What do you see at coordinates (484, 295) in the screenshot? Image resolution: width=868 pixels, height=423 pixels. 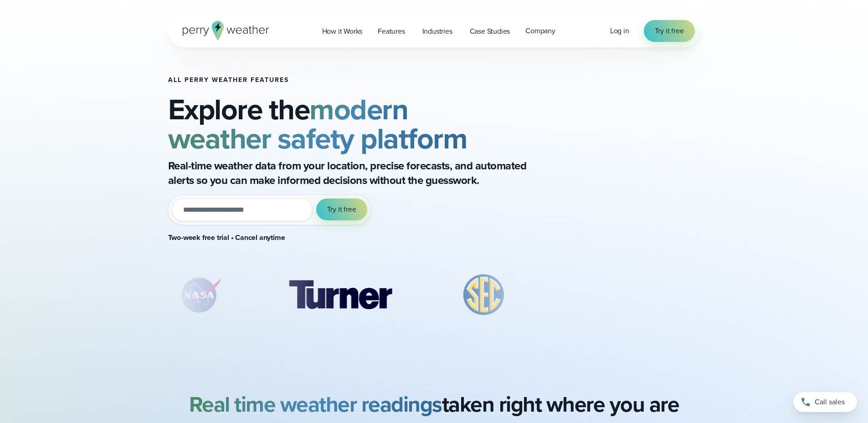 I see `img: %E2%9C%85-SEC.svg` at bounding box center [484, 295].